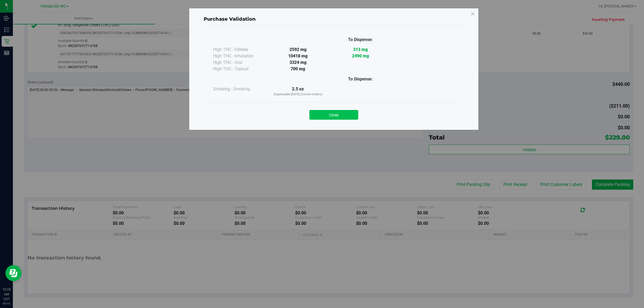 This screenshot has height=308, width=644. Describe the element at coordinates (298, 69) in the screenshot. I see `div: 700 mg` at that location.